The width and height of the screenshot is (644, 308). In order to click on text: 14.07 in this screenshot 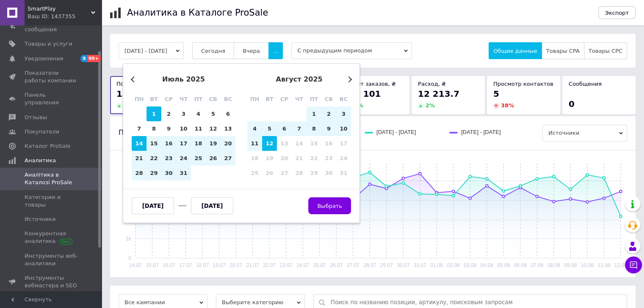, I will do `click(136, 265)`.